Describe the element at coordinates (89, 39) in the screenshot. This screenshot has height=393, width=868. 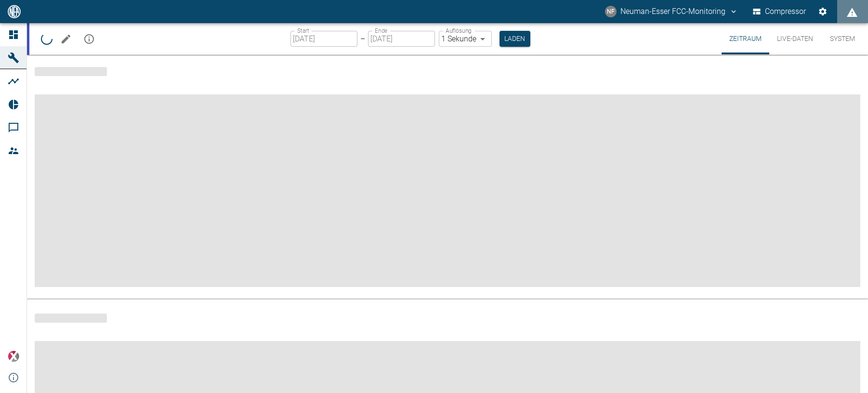
I see `button: mission info` at that location.